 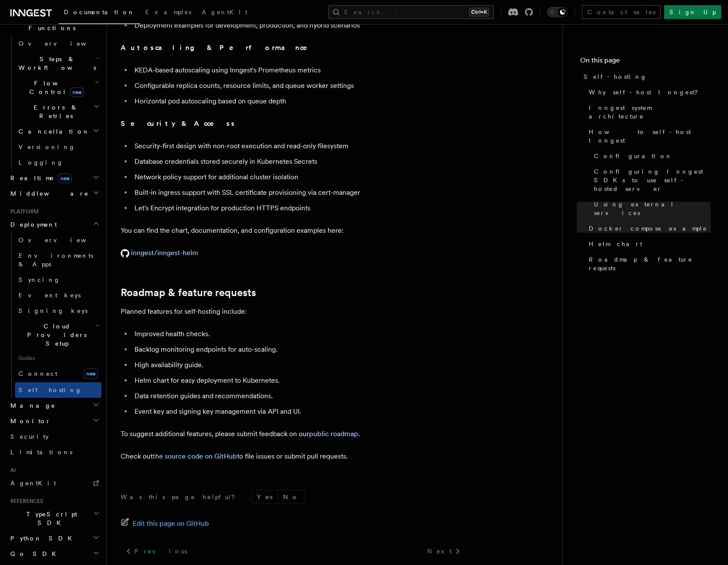 I want to click on span: Documentation, so click(x=99, y=12).